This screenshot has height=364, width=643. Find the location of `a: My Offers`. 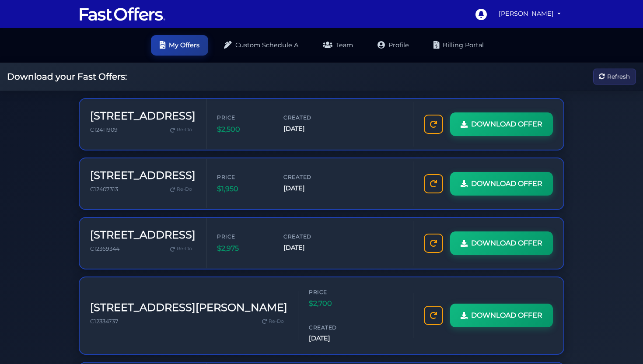

a: My Offers is located at coordinates (180, 45).